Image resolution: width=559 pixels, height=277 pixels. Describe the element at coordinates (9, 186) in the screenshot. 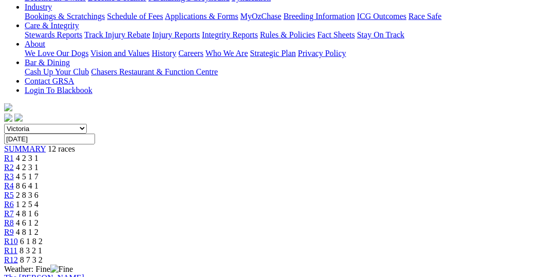

I see `span: R4` at that location.